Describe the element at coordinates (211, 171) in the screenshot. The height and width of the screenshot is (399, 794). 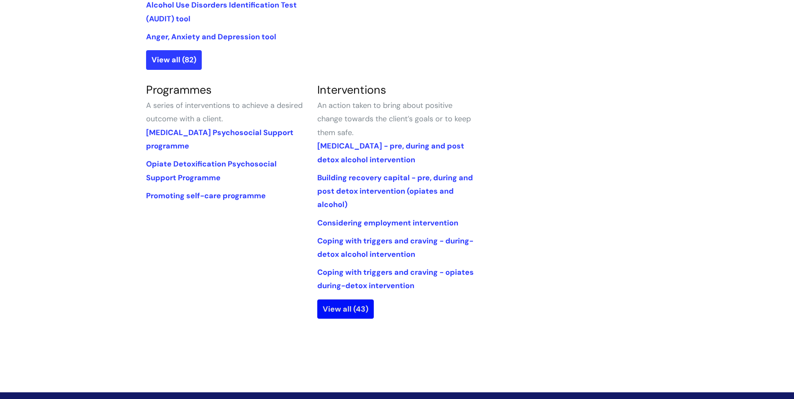
I see `a: Opiate Detoxification Psychosocial Support Programme` at that location.